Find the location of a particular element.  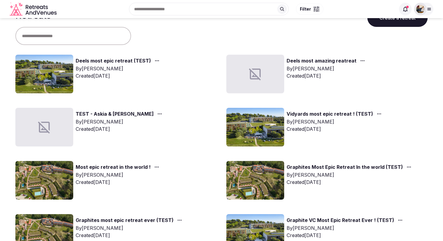

a: Deels most epic retreat (TEST) is located at coordinates (113, 61).